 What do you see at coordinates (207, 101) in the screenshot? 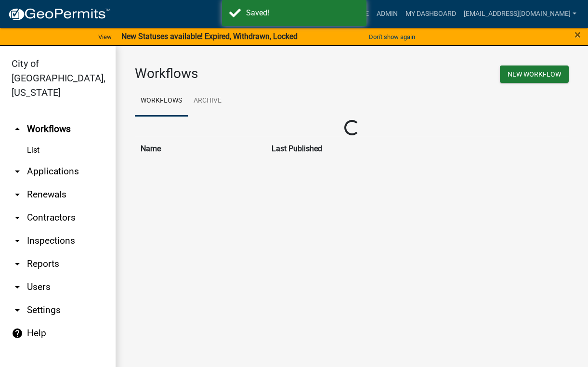
I see `a: Archive` at bounding box center [207, 101].